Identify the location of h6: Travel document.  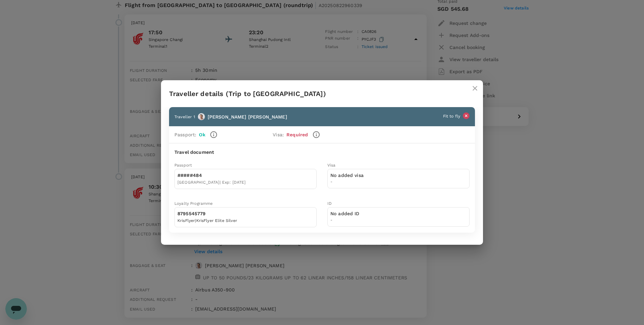
(322, 153).